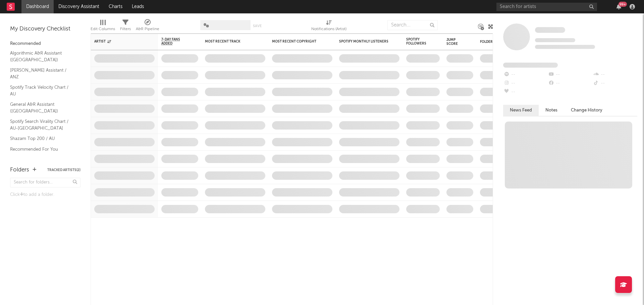 Image resolution: width=644 pixels, height=305 pixels. What do you see at coordinates (413, 25) in the screenshot?
I see `input: Search...` at bounding box center [413, 25].